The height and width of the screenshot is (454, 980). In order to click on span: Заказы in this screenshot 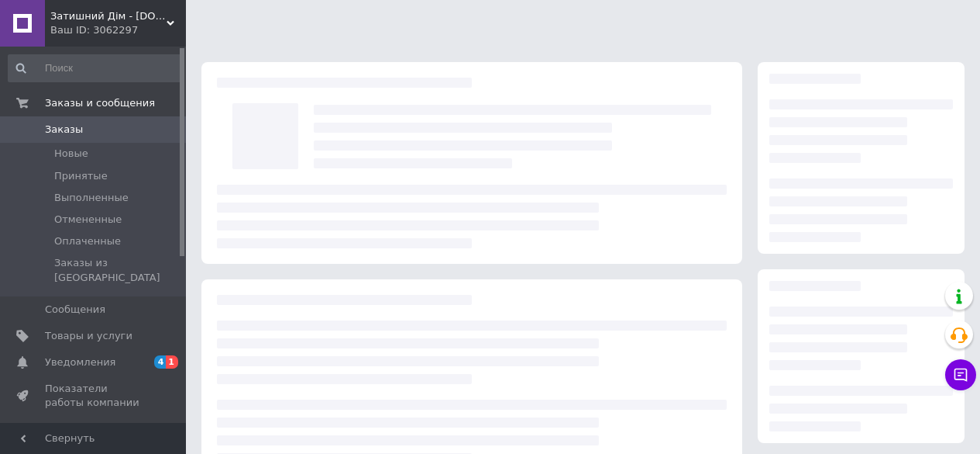, I will do `click(63, 129)`.